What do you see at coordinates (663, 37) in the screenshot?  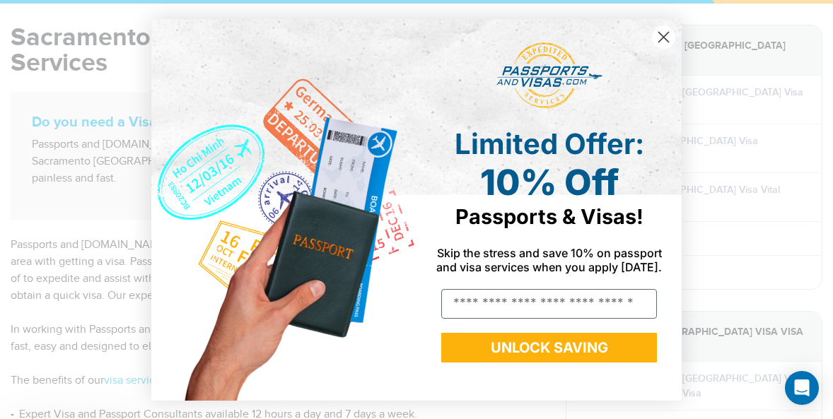 I see `button: Close dialog` at bounding box center [663, 37].